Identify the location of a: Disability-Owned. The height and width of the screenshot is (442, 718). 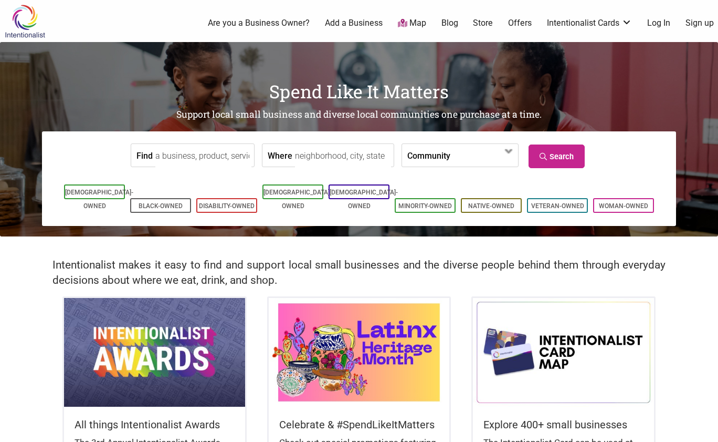
(227, 206).